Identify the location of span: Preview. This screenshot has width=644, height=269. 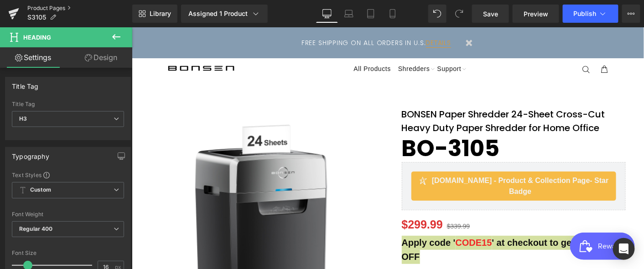
(536, 14).